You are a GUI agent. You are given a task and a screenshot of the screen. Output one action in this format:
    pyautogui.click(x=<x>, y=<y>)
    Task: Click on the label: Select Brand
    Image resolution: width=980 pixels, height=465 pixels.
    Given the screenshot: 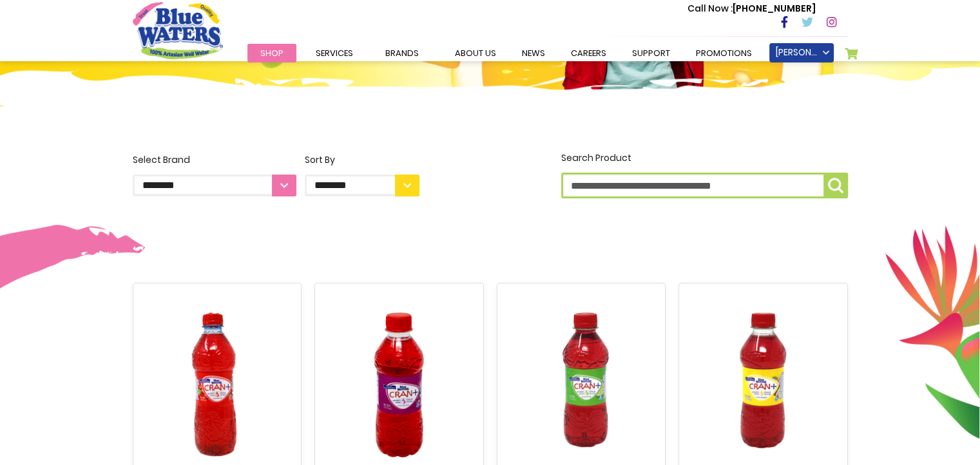 What is the action you would take?
    pyautogui.click(x=214, y=174)
    